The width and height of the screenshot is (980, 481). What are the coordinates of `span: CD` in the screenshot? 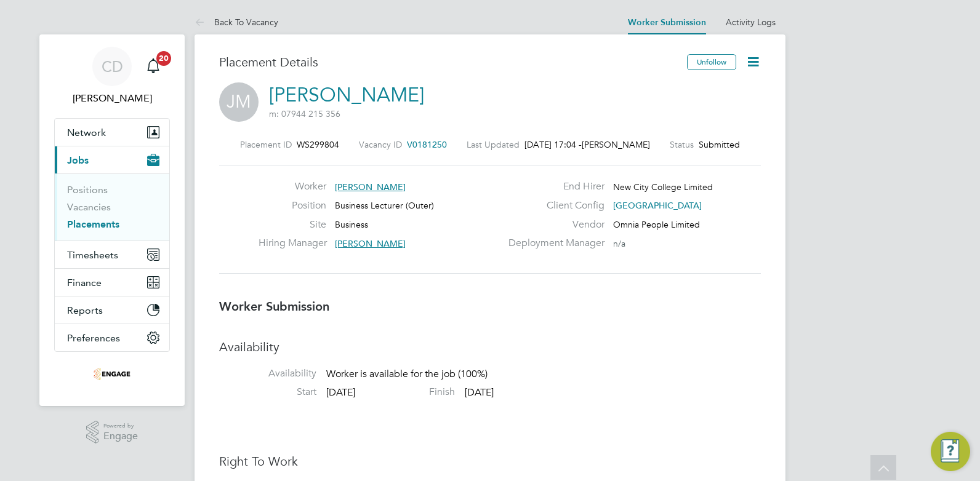 It's located at (112, 66).